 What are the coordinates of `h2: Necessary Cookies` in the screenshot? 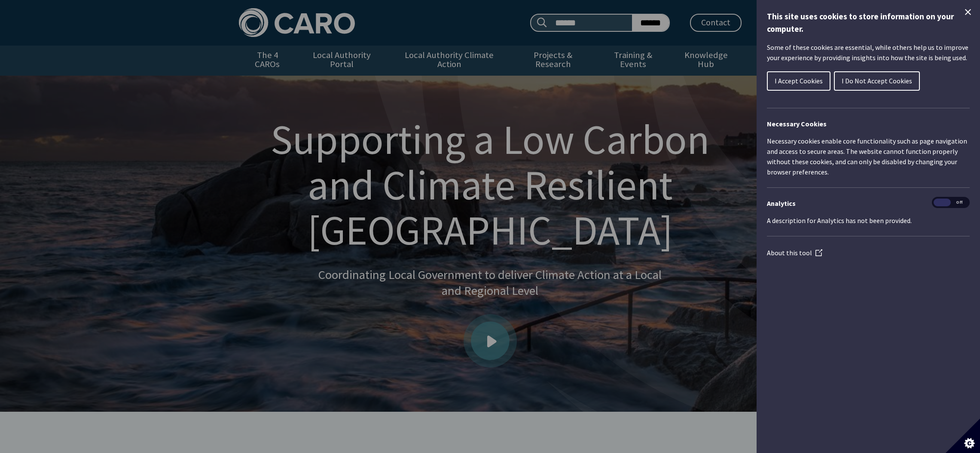 It's located at (869, 124).